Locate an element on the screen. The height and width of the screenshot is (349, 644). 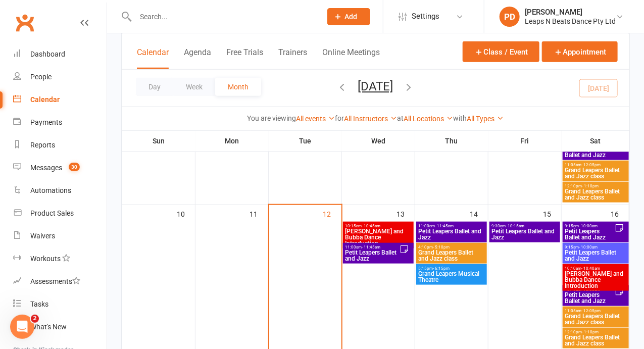
a: People is located at coordinates (60, 77).